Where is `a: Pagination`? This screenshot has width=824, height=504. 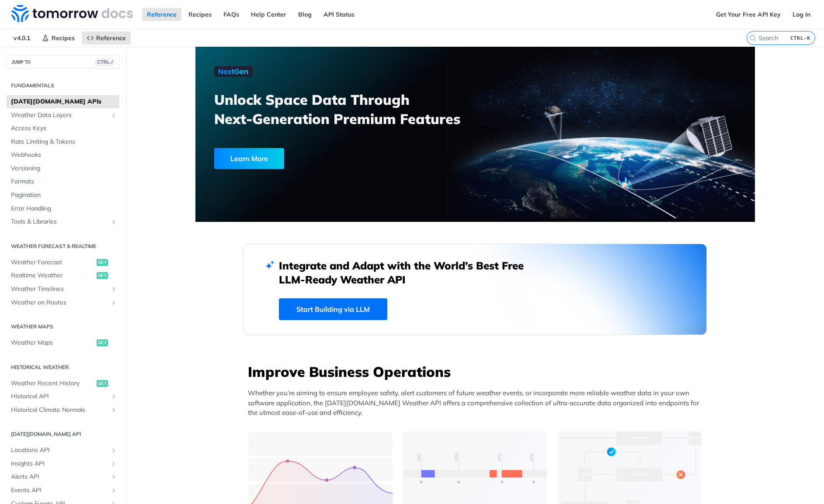
a: Pagination is located at coordinates (63, 195).